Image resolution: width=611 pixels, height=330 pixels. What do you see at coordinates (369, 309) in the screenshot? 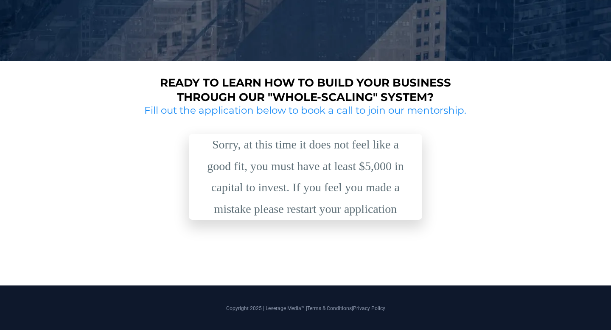
I see `a: Privacy Policy` at bounding box center [369, 309].